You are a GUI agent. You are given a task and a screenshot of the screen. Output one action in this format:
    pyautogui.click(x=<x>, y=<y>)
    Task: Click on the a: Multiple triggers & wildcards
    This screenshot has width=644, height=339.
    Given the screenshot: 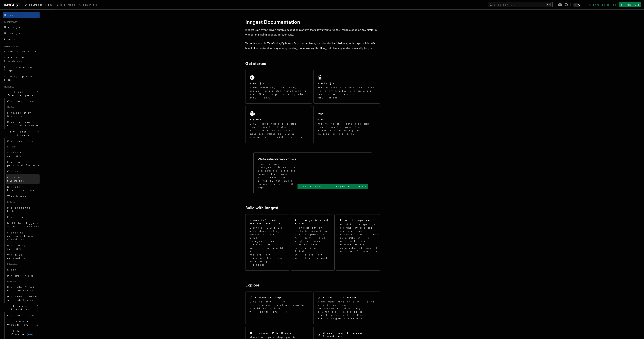 What is the action you would take?
    pyautogui.click(x=23, y=225)
    